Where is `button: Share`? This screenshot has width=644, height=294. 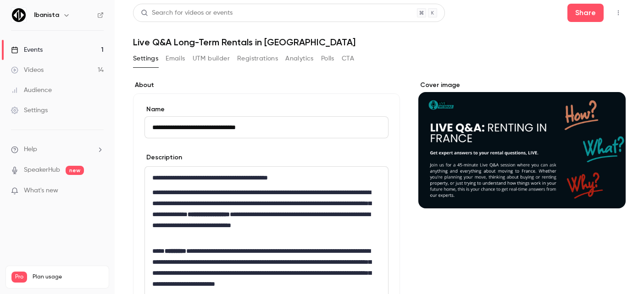
button: Share is located at coordinates (585, 13).